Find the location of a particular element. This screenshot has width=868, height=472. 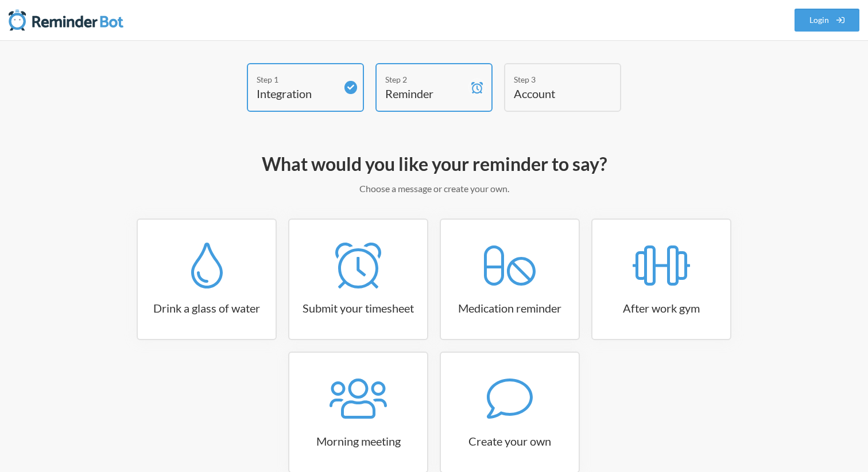

div: Step 1 is located at coordinates (297, 79).